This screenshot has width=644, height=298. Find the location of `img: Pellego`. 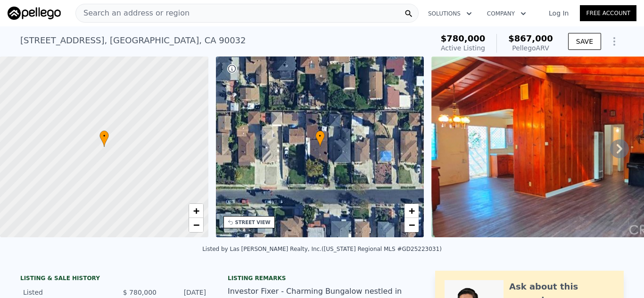

img: Pellego is located at coordinates (34, 13).